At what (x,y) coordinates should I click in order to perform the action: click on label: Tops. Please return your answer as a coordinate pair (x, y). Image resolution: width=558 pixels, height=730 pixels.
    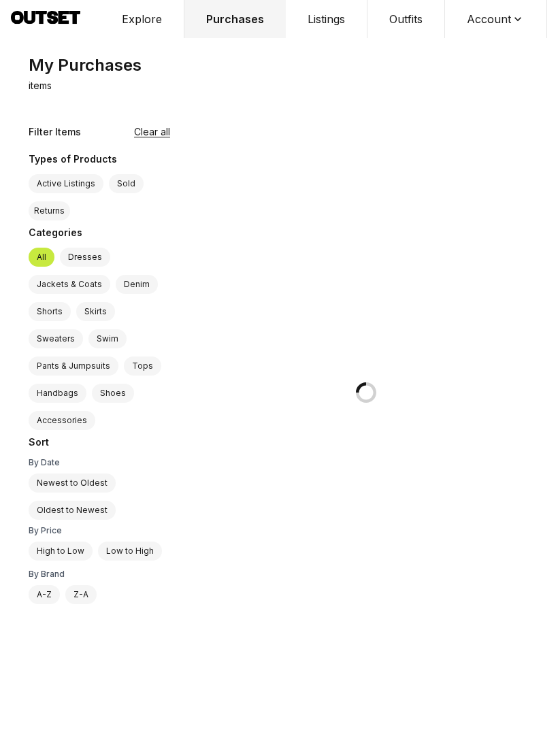
    Looking at the image, I should click on (142, 366).